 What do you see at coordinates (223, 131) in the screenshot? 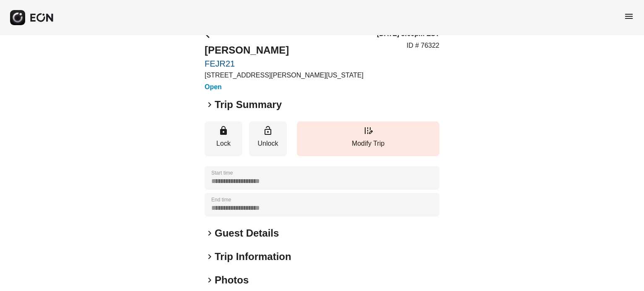
I see `span: lock` at bounding box center [223, 131].